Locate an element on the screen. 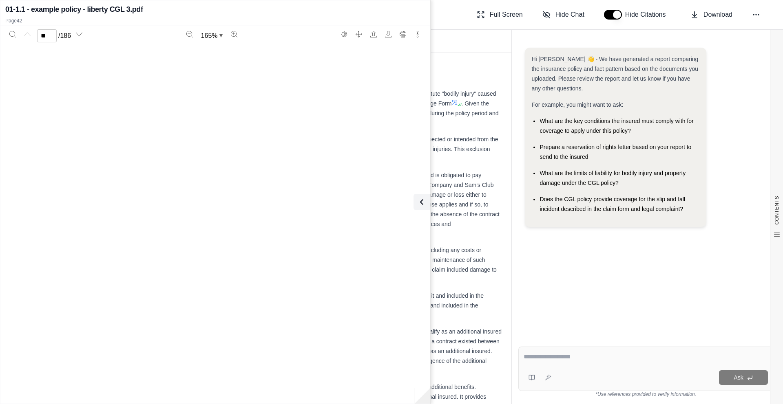 The height and width of the screenshot is (404, 783). span: Hide Chat is located at coordinates (570, 15).